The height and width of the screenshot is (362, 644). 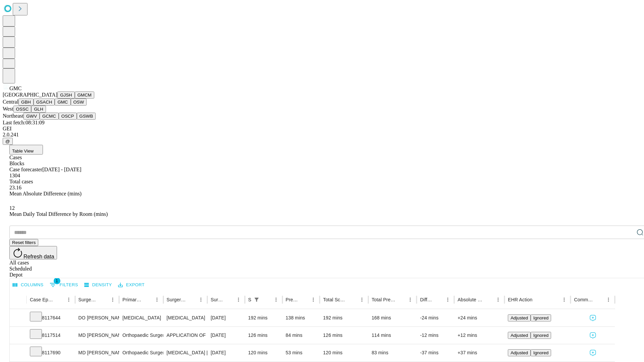 What do you see at coordinates (16, 88) in the screenshot?
I see `span: GMC` at bounding box center [16, 88].